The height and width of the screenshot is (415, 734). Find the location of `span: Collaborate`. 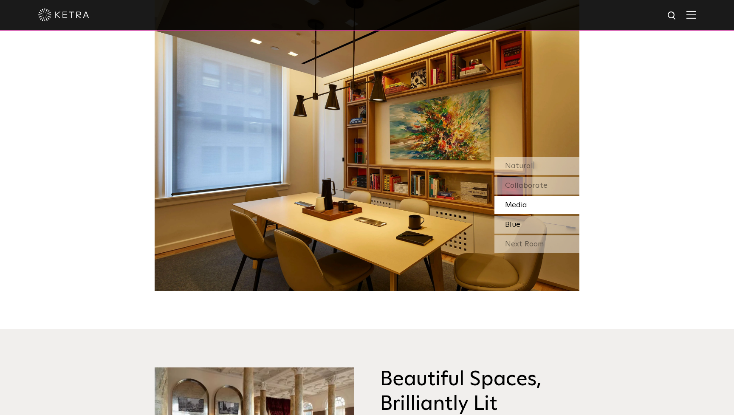

span: Collaborate is located at coordinates (526, 186).